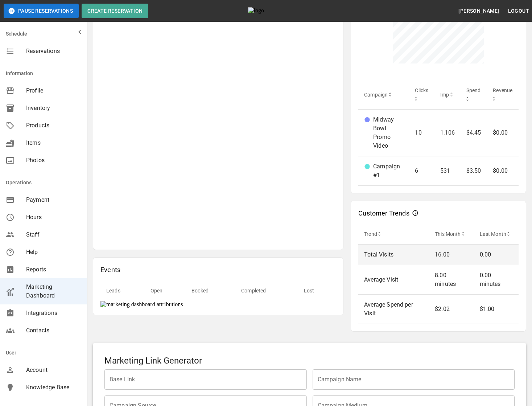 This screenshot has width=532, height=406. What do you see at coordinates (266, 291) in the screenshot?
I see `th: Completed` at bounding box center [266, 291].